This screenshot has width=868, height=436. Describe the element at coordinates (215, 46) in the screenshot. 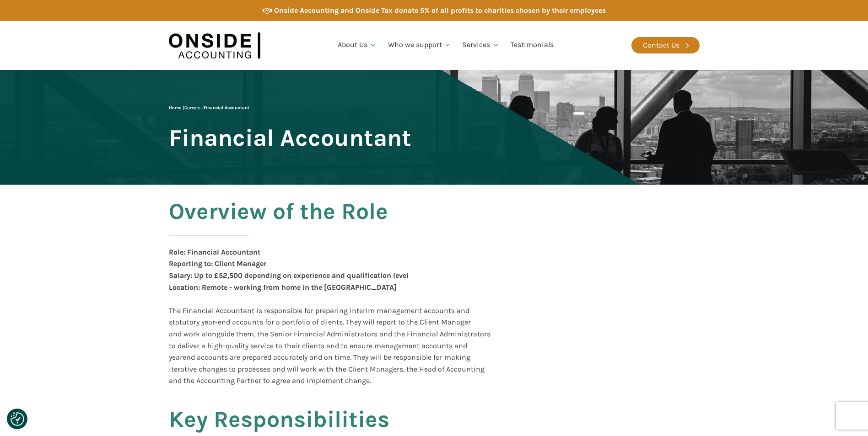

I see `img: Onside Accounting` at that location.